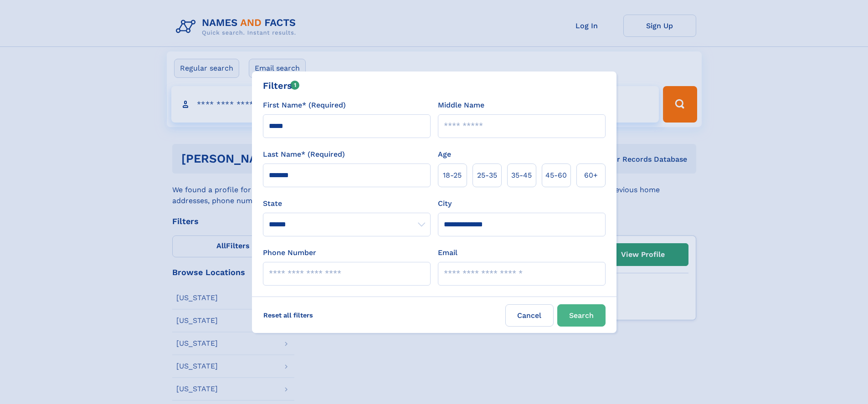 The width and height of the screenshot is (868, 404). I want to click on button: Search, so click(582, 315).